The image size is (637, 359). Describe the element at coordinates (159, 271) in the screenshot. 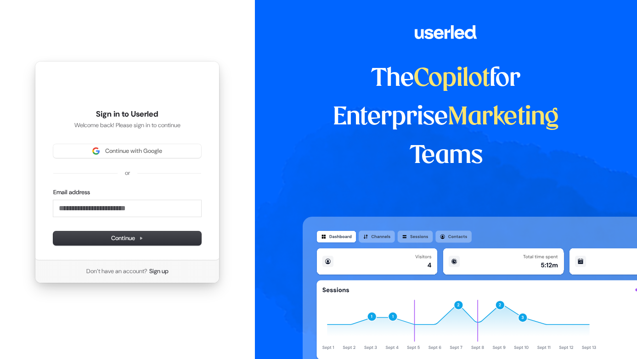

I see `a: Sign up` at that location.